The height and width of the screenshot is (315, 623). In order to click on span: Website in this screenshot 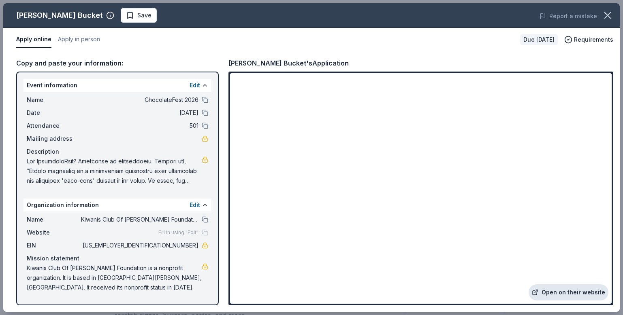, I will do `click(54, 233)`.